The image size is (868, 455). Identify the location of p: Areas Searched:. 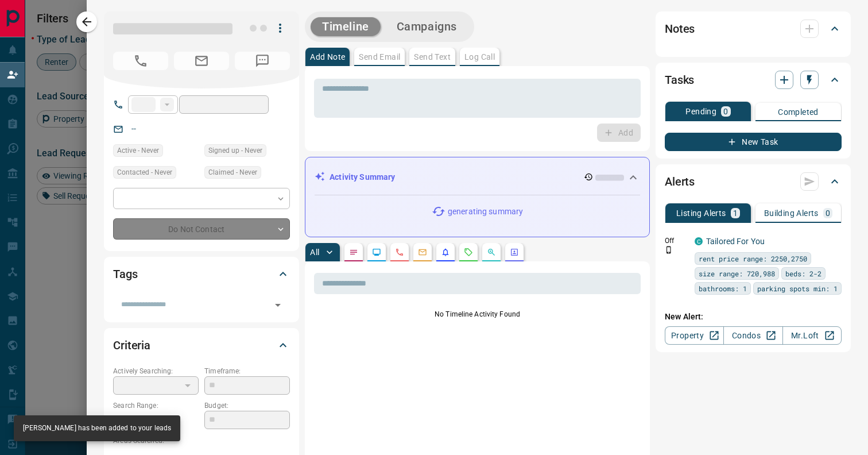
(201, 441).